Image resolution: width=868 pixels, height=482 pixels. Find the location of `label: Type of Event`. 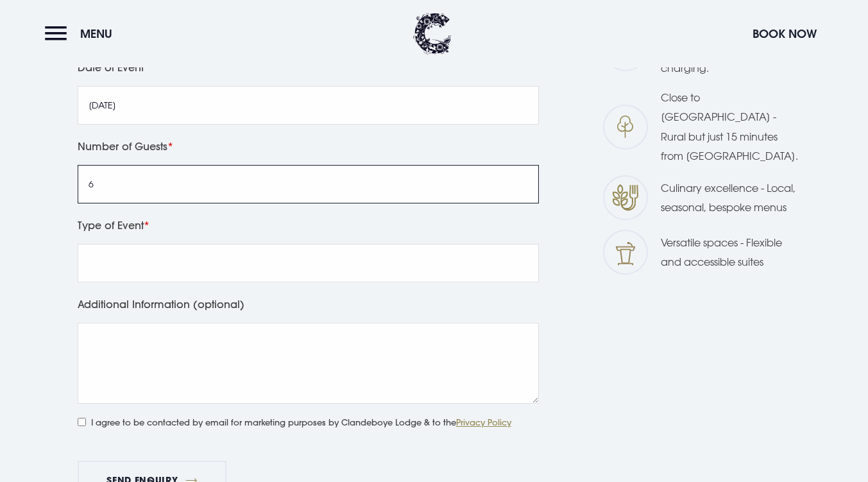

label: Type of Event is located at coordinates (308, 225).